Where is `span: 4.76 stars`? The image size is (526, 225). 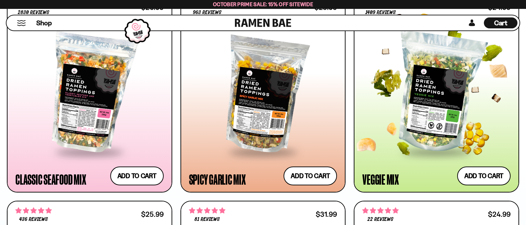
span: 4.76 stars is located at coordinates (34, 211).